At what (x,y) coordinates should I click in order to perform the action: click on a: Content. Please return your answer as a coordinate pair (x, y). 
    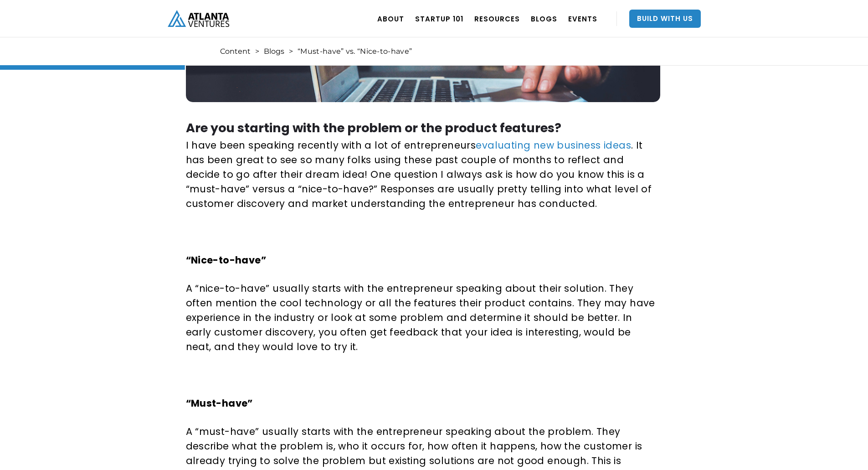
    Looking at the image, I should click on (236, 51).